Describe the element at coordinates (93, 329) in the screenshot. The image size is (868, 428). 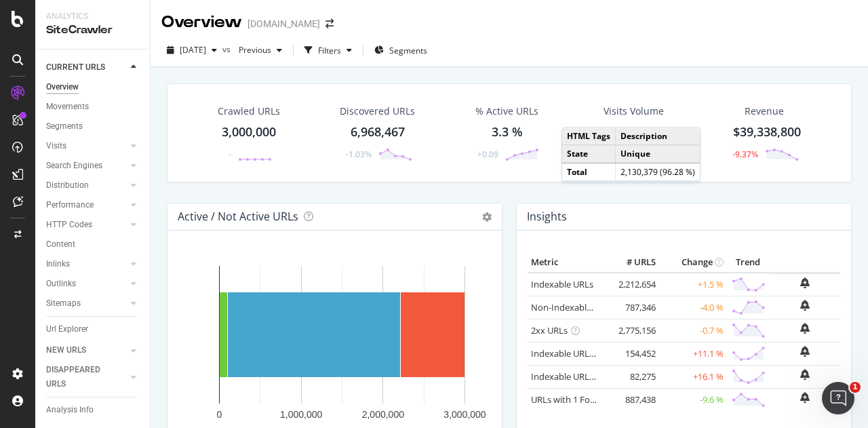
I see `a: Url Explorer` at that location.